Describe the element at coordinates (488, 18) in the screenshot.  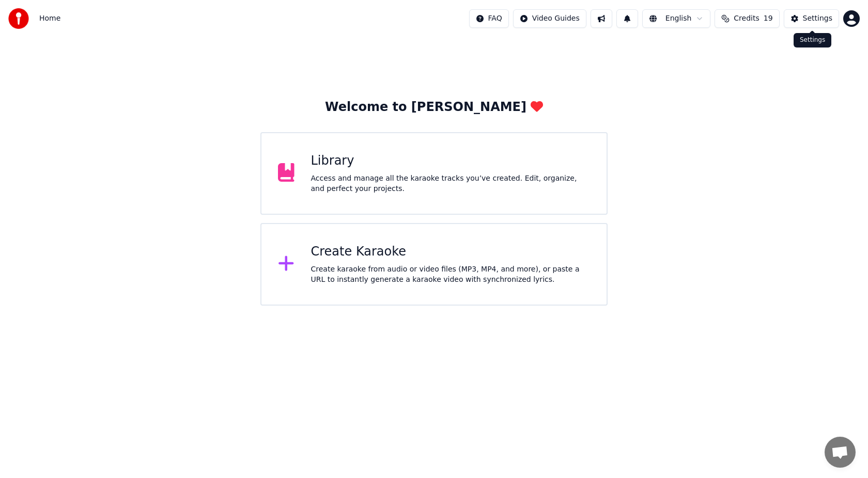
I see `button: FAQ` at that location.